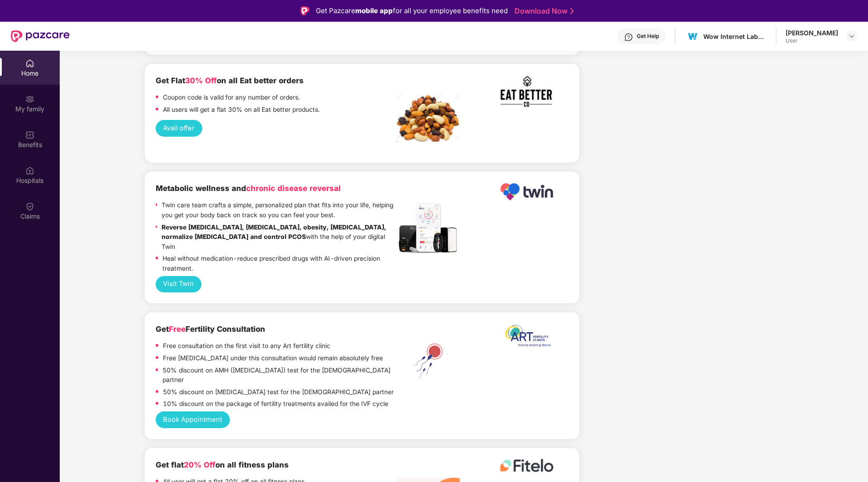 This screenshot has width=868, height=482. What do you see at coordinates (222, 465) in the screenshot?
I see `b: Get flat on all fitness plans` at bounding box center [222, 465].